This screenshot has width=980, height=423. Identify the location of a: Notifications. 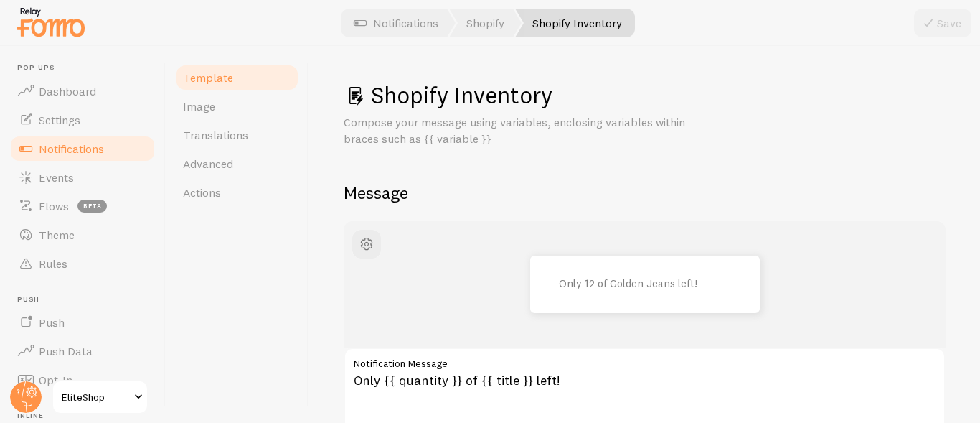
(82, 149).